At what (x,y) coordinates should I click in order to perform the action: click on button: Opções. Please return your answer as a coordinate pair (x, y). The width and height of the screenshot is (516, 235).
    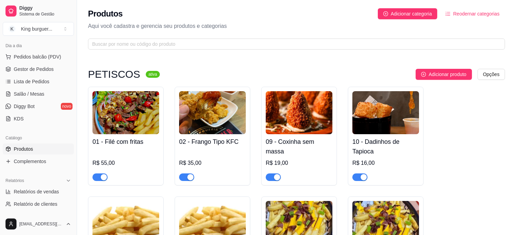
    Looking at the image, I should click on (491, 74).